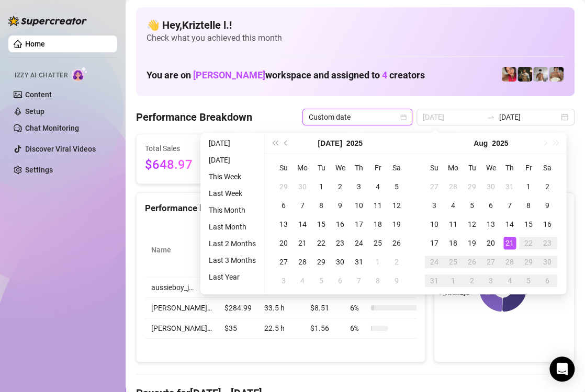  Describe the element at coordinates (378, 205) in the screenshot. I see `td: 2025-07-11` at that location.